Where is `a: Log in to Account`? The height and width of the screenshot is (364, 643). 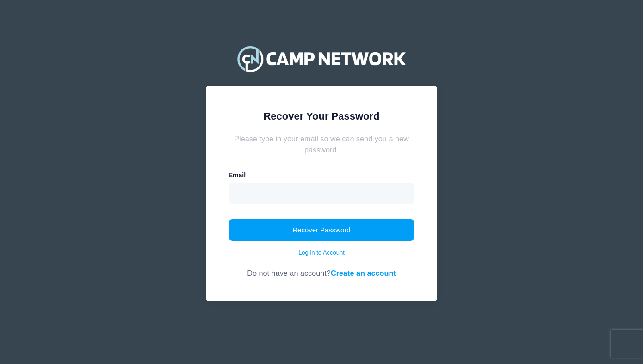
a: Log in to Account is located at coordinates (321, 253).